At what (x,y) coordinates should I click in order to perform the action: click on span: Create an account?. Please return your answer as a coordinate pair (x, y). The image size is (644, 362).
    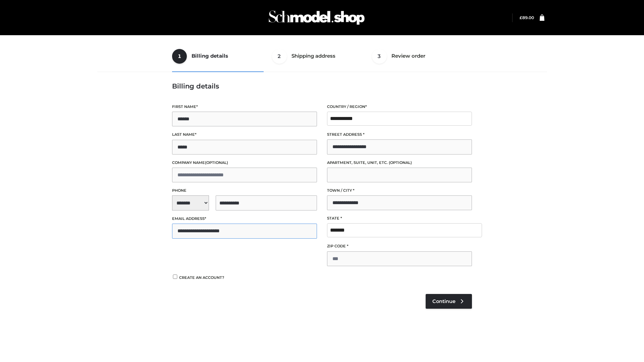
    Looking at the image, I should click on (202, 277).